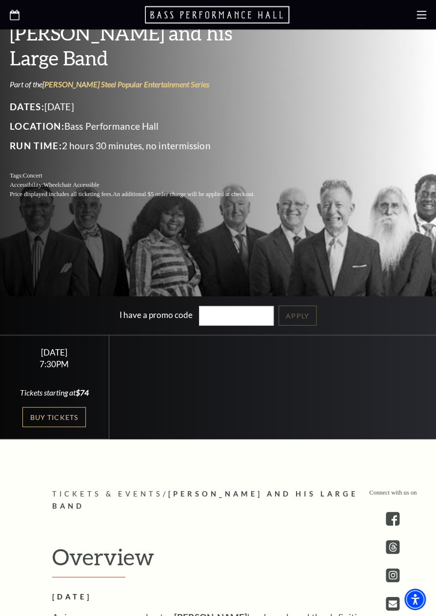 The image size is (436, 616). What do you see at coordinates (37, 126) in the screenshot?
I see `span: Location:` at bounding box center [37, 126].